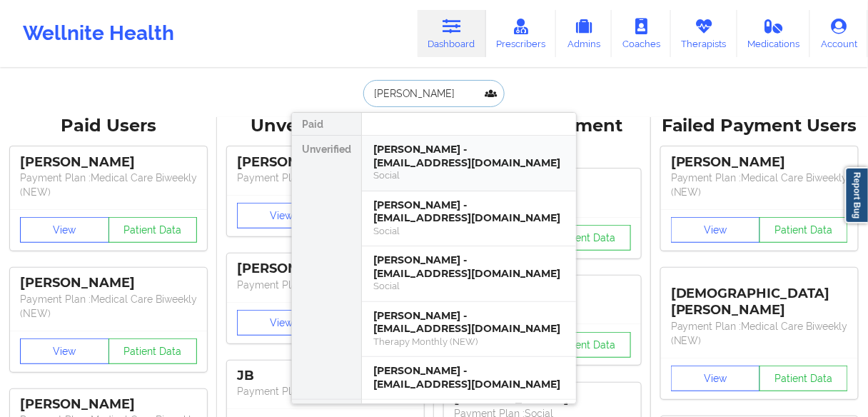 The width and height of the screenshot is (868, 417). What do you see at coordinates (641, 34) in the screenshot?
I see `a: Coaches` at bounding box center [641, 34].